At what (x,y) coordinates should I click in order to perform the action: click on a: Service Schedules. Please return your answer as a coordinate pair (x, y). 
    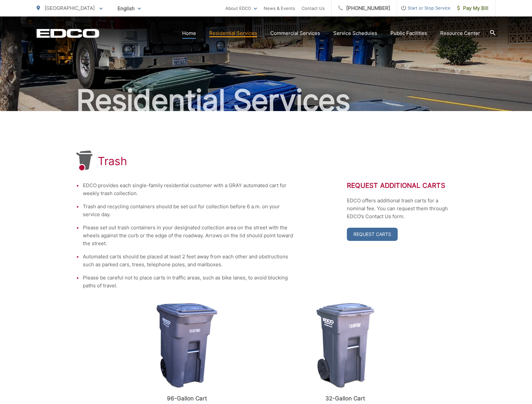
    Looking at the image, I should click on (355, 33).